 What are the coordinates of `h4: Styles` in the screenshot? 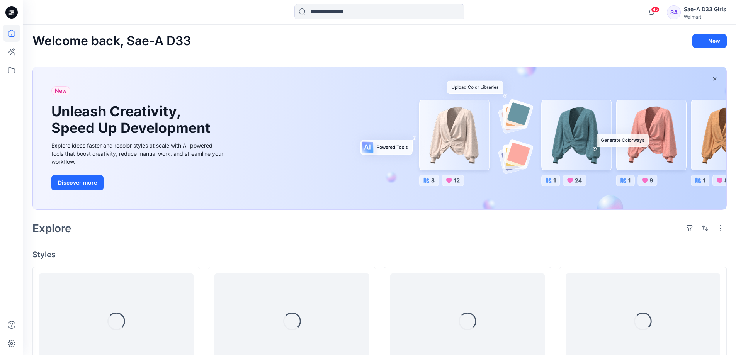 It's located at (379, 255).